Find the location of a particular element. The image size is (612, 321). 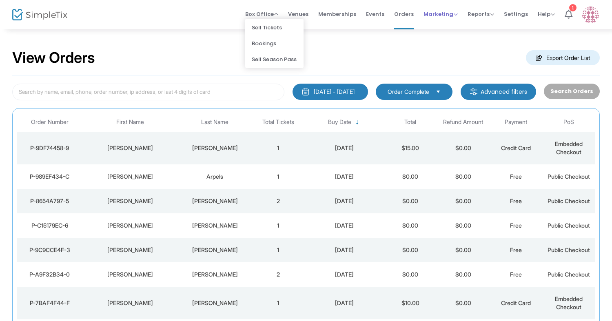

m-button: Export Order List is located at coordinates (563, 58).